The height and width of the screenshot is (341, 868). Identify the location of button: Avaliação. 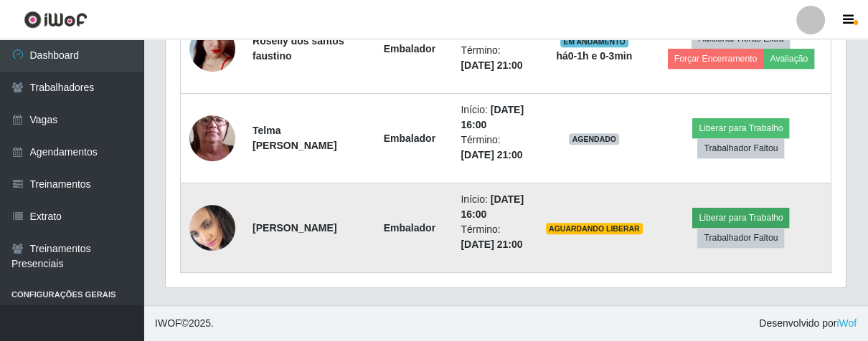
(788, 58).